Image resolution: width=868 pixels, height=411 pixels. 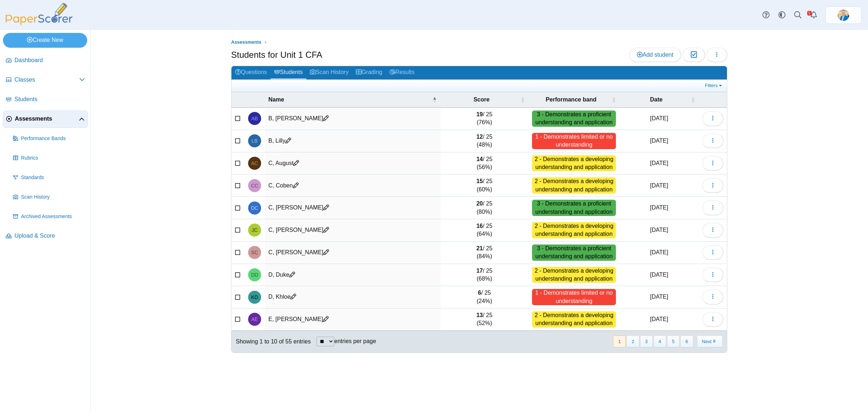 What do you see at coordinates (254, 319) in the screenshot?
I see `span: Adelle E` at bounding box center [254, 319].